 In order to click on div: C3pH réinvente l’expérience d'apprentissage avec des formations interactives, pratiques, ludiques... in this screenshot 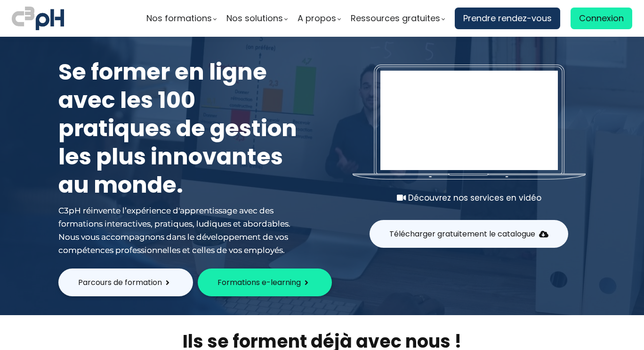, I will do `click(181, 231)`.